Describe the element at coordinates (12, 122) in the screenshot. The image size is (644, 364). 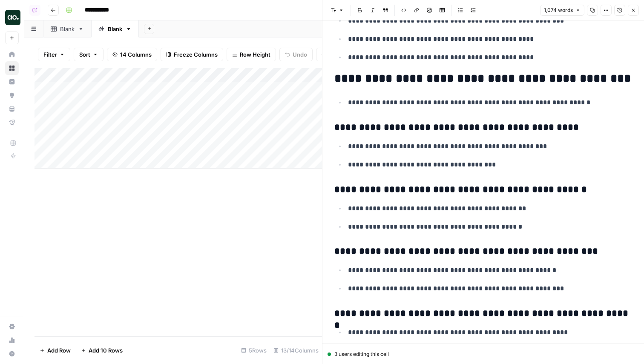
I see `a: Flightpath` at that location.